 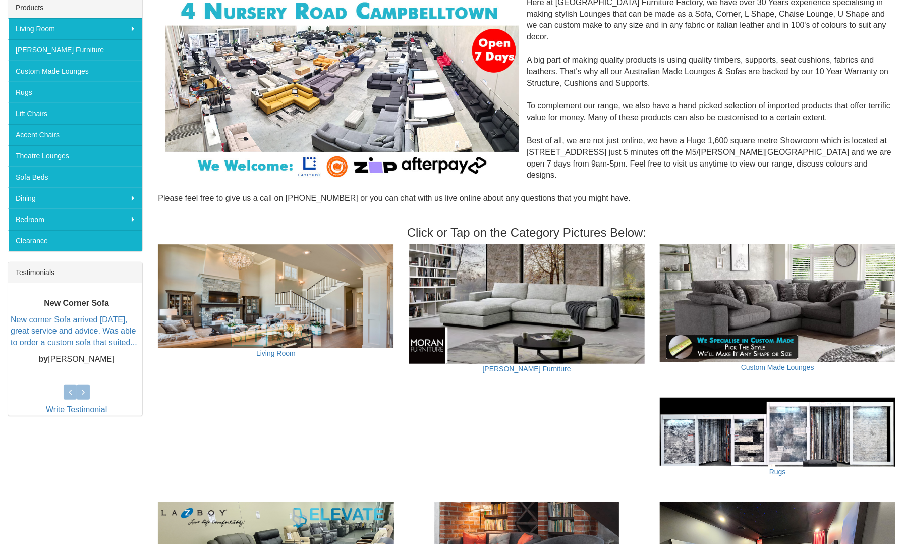 What do you see at coordinates (75, 272) in the screenshot?
I see `div: Testimonials` at bounding box center [75, 272].